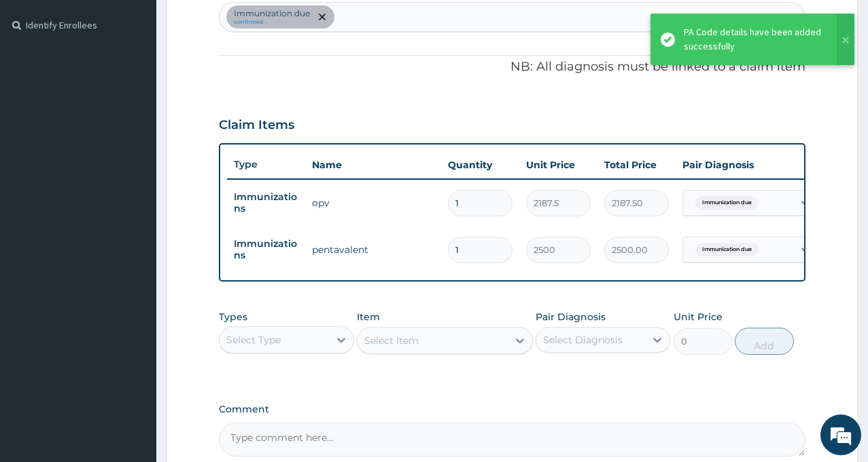 The image size is (868, 462). What do you see at coordinates (133, 337) in the screenshot?
I see `textarea: Type your message and hit 'Enter'` at bounding box center [133, 337].